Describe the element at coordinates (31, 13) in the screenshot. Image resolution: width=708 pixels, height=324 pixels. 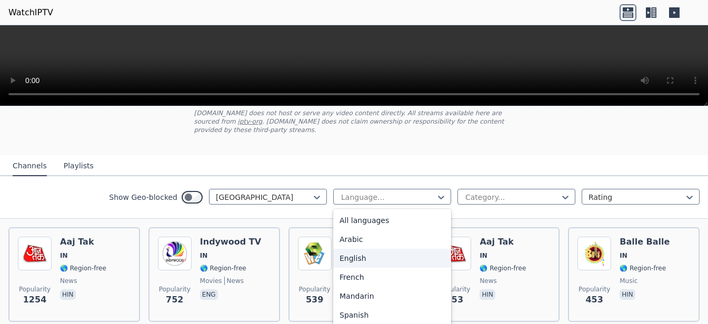
I see `a: WatchIPTV` at that location.